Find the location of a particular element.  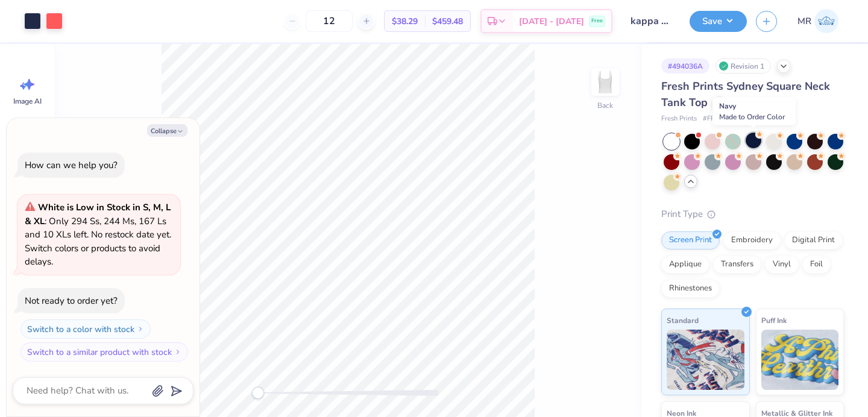

div: Applique is located at coordinates (685, 264).